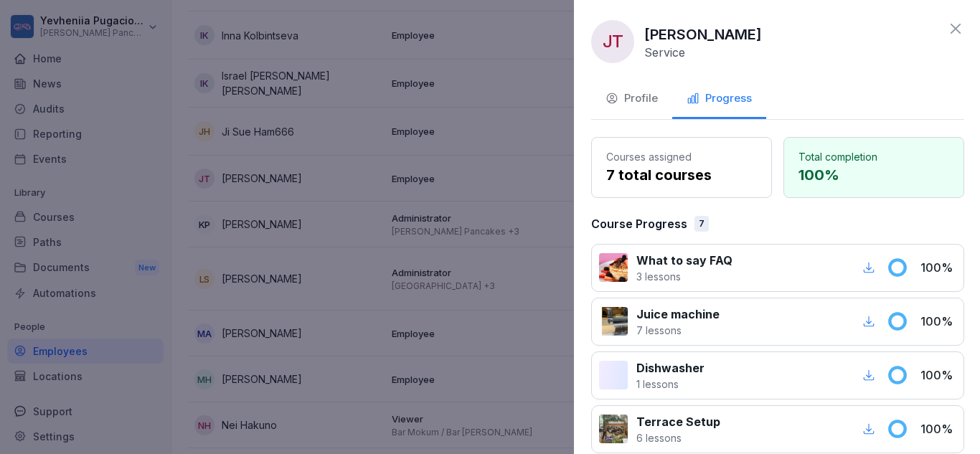 This screenshot has width=980, height=454. Describe the element at coordinates (664, 52) in the screenshot. I see `p: Service` at that location.